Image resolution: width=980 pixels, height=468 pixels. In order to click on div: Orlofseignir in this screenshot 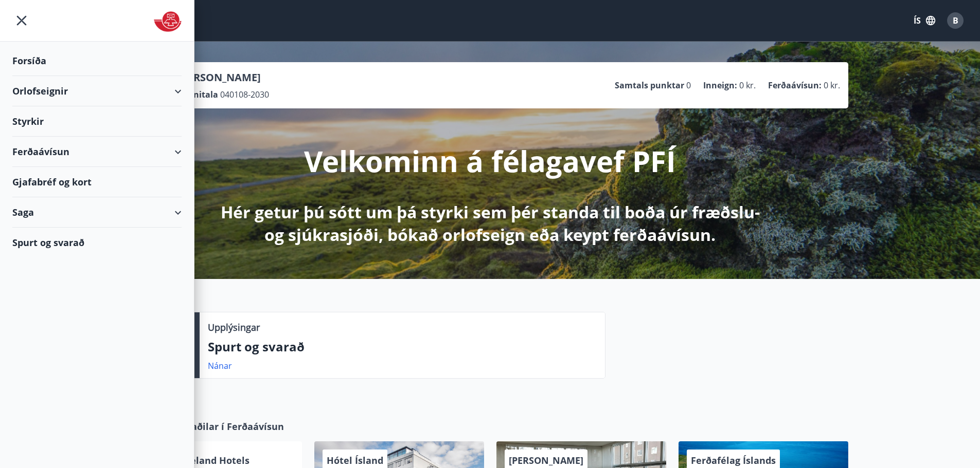, I will do `click(97, 91)`.